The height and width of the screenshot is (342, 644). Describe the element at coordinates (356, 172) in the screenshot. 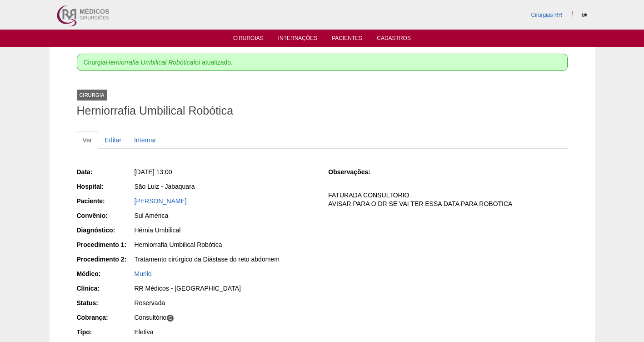

I see `div: Observações:` at that location.